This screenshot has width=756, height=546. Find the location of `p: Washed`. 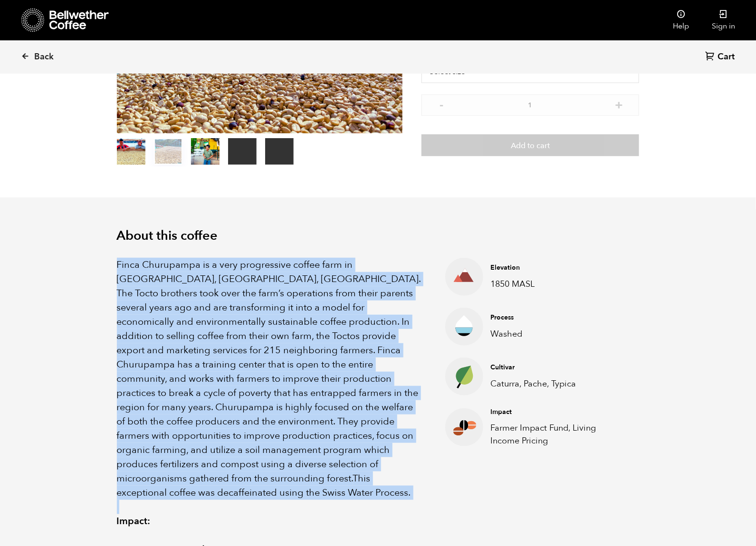

p: Washed is located at coordinates (558, 334).